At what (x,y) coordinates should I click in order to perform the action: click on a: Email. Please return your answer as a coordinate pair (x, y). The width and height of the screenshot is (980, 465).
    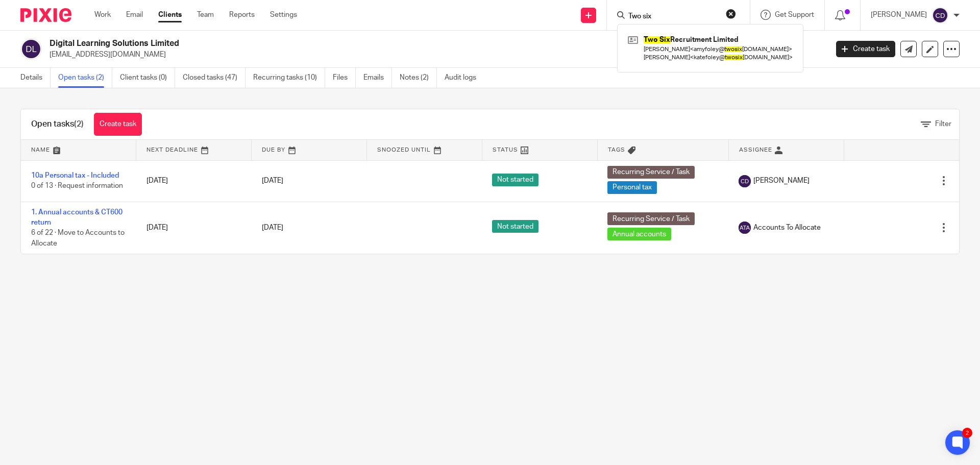
    Looking at the image, I should click on (135, 15).